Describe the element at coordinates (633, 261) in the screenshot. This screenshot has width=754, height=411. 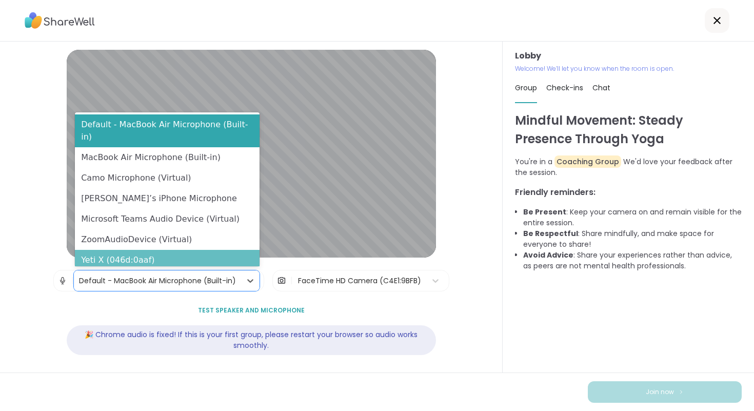
I see `li: : Share your experiences rather than advice, as peers are not mental health professionals.` at that location.